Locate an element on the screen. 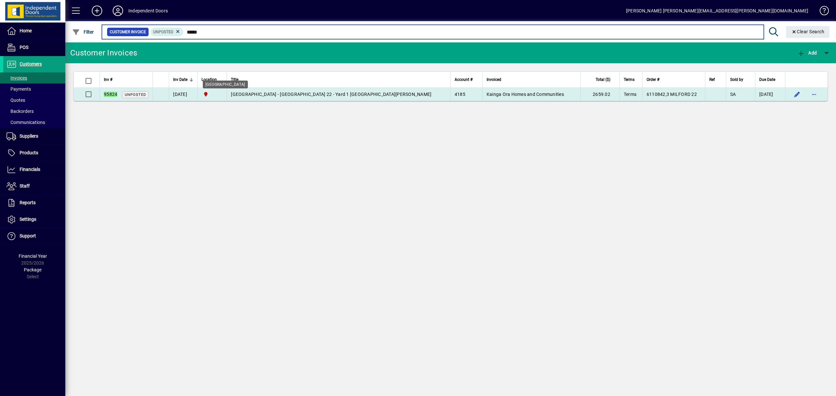 Image resolution: width=836 pixels, height=396 pixels. div: Title is located at coordinates (338, 80).